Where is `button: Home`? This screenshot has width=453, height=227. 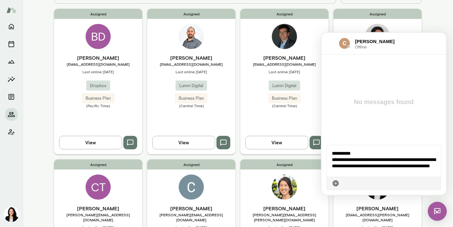 button: Home is located at coordinates (11, 26).